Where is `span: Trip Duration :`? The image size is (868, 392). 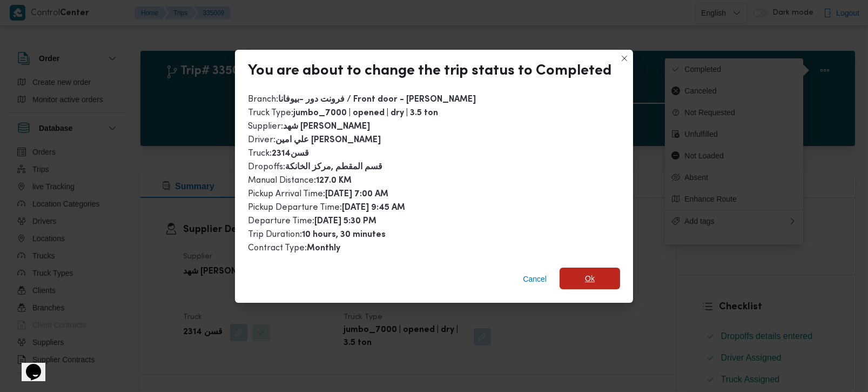
span: Trip Duration : is located at coordinates (316, 234).